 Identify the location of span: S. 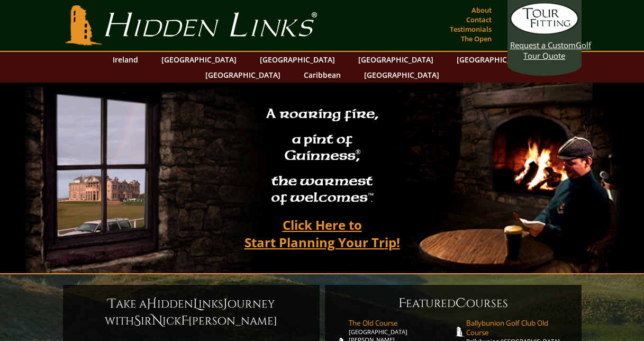
(137, 321).